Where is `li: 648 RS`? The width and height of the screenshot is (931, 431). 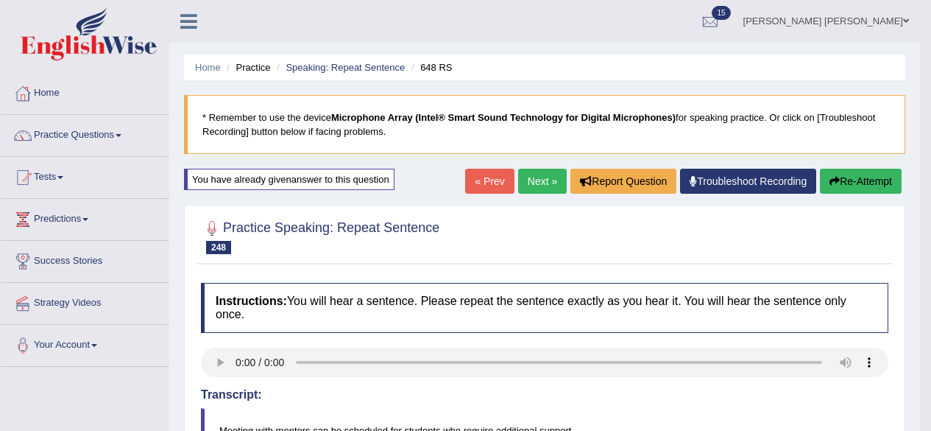
li: 648 RS is located at coordinates (430, 67).